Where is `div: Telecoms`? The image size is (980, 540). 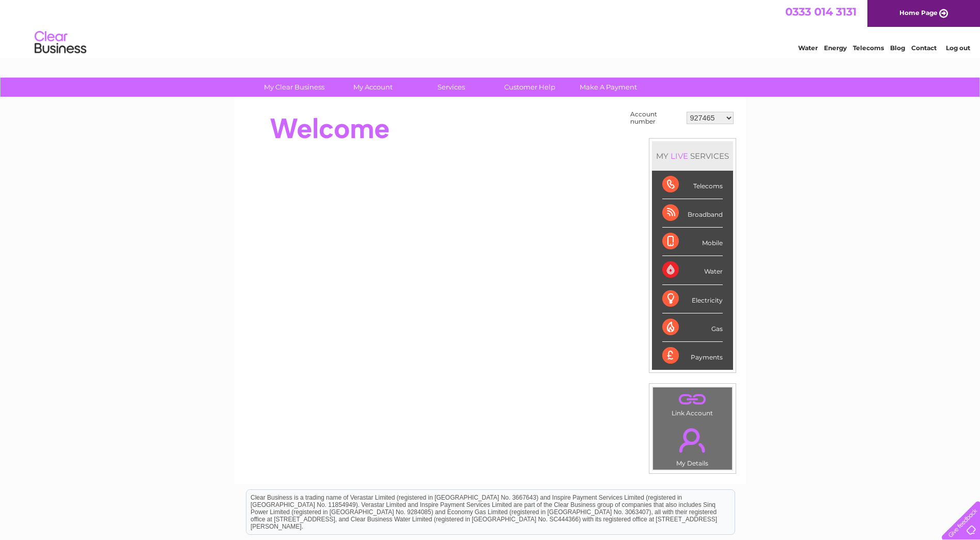
div: Telecoms is located at coordinates (692, 184).